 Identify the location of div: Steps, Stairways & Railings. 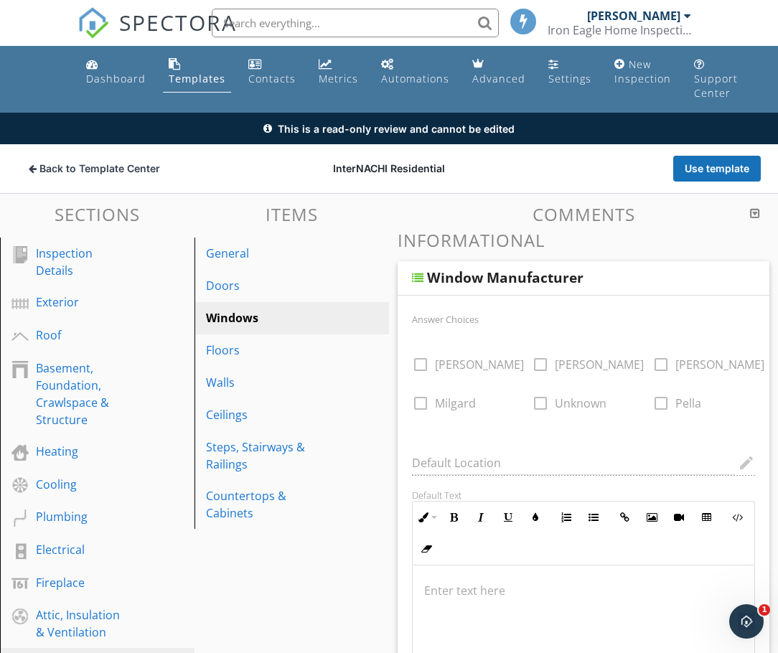
(267, 456).